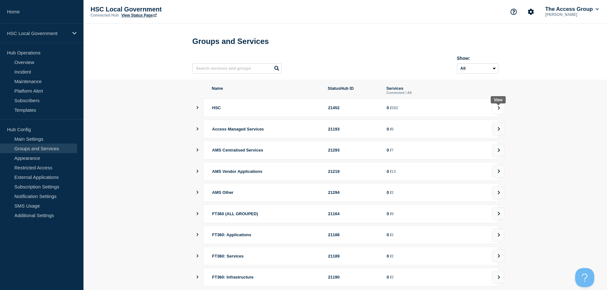 The image size is (607, 290). What do you see at coordinates (395, 108) in the screenshot?
I see `span: 282` at bounding box center [395, 108].